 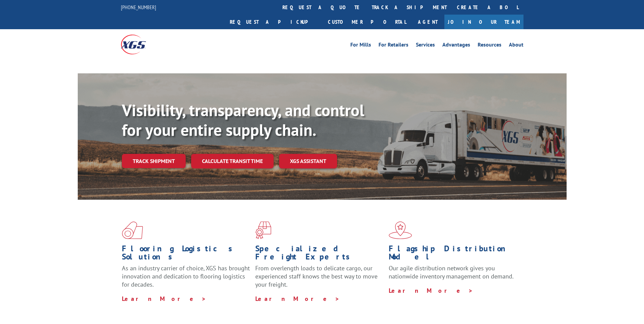 I want to click on h1: Flooring Logistics Solutions, so click(x=186, y=254).